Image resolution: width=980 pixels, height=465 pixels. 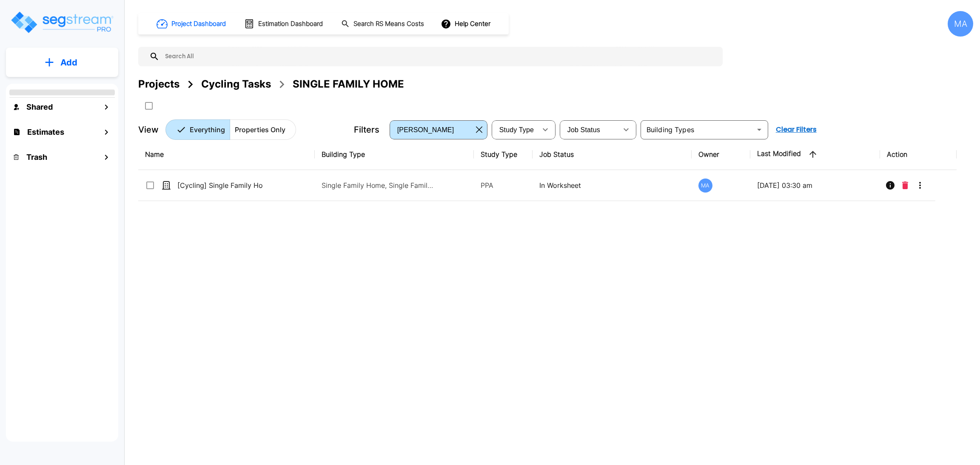 What do you see at coordinates (439, 56) in the screenshot?
I see `input: Search All` at bounding box center [439, 56].